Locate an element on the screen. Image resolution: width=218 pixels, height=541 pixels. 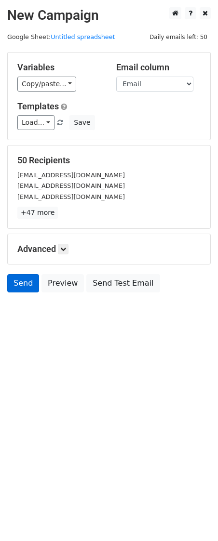
span: Daily emails left: 50 is located at coordinates (178, 37).